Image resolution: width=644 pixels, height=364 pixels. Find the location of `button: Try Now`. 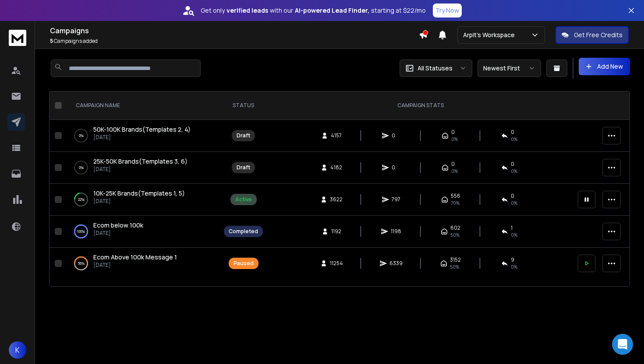

button: Try Now is located at coordinates (447, 10).